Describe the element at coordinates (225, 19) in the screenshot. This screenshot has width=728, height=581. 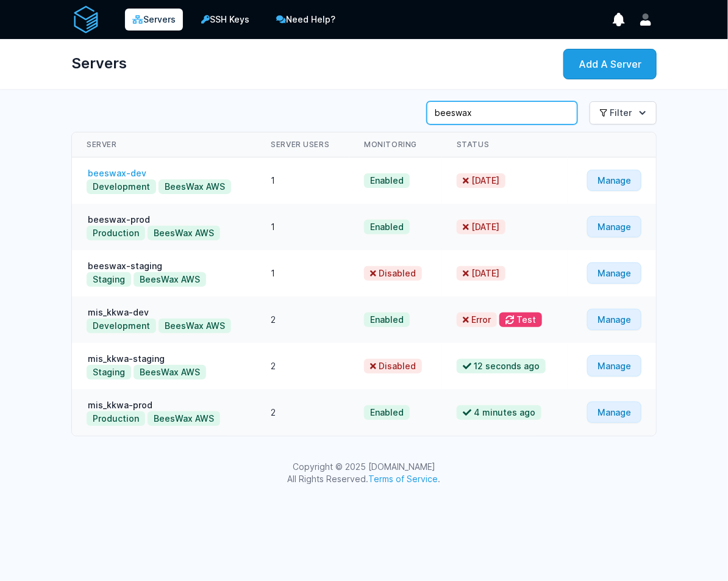
I see `a: SSH Keys` at that location.